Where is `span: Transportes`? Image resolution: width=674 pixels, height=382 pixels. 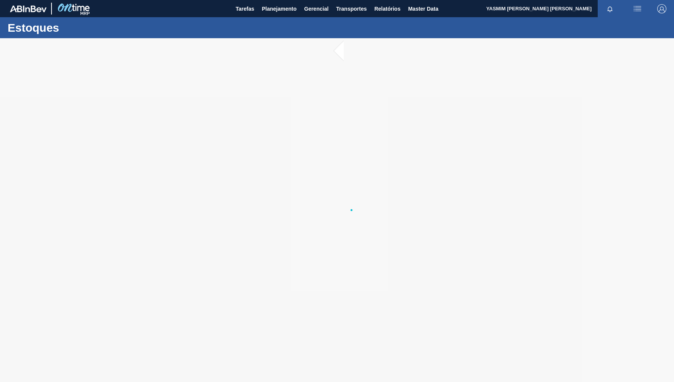 span: Transportes is located at coordinates (351, 9).